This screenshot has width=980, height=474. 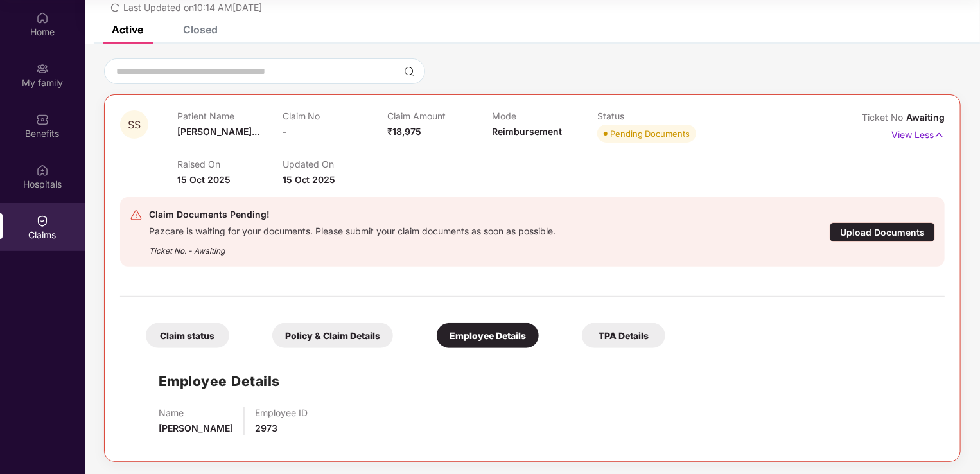 I want to click on img: svg+xml;base64,PHN2ZyB4bWxucz0iaHR0cDovL3d3dy53My5vcmcvMjAwMC9zdmciIHdpZHRoPSIxNyIgaGVpZ2h0PSIxNy..., so click(x=939, y=135).